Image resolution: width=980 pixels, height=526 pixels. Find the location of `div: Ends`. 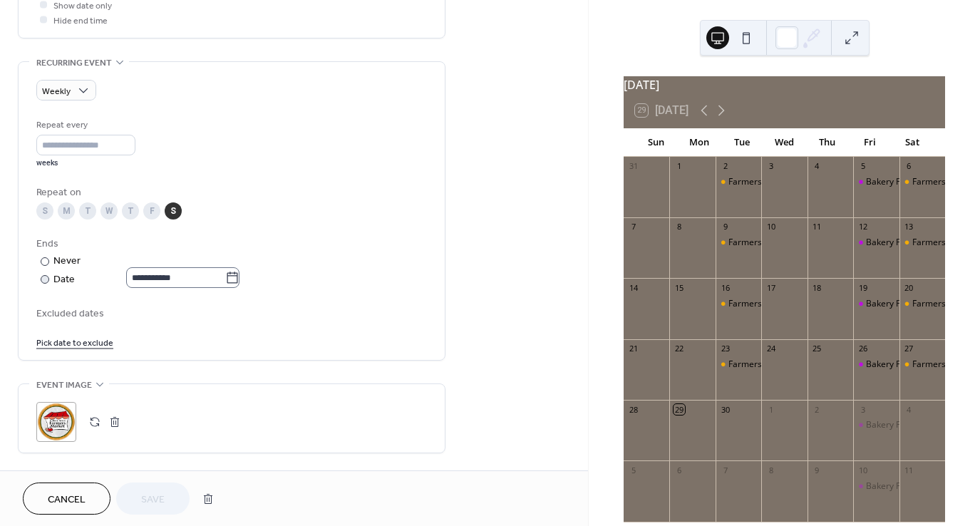

div: Ends is located at coordinates (230, 244).